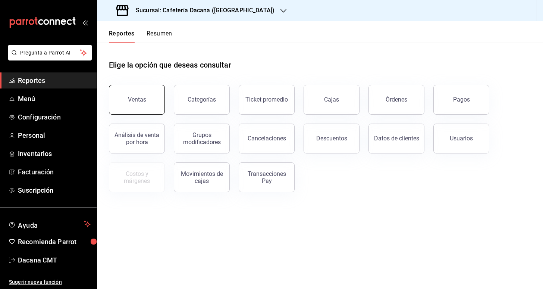  Describe the element at coordinates (50, 282) in the screenshot. I see `span: Sugerir nueva función` at that location.